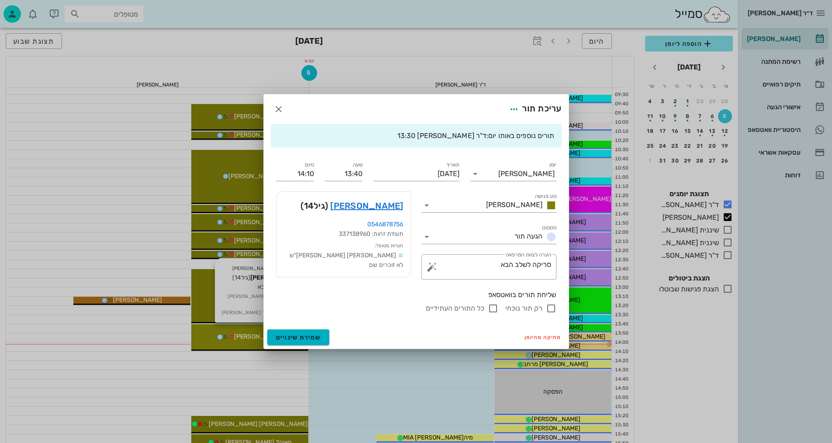 This screenshot has width=832, height=443. I want to click on label: סיום, so click(309, 165).